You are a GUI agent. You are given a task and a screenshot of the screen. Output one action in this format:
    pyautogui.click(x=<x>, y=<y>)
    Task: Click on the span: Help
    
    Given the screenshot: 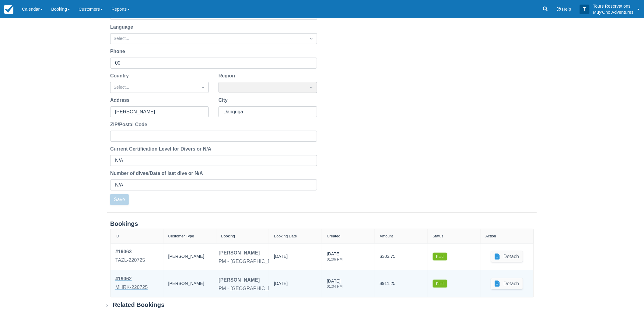 What is the action you would take?
    pyautogui.click(x=567, y=9)
    